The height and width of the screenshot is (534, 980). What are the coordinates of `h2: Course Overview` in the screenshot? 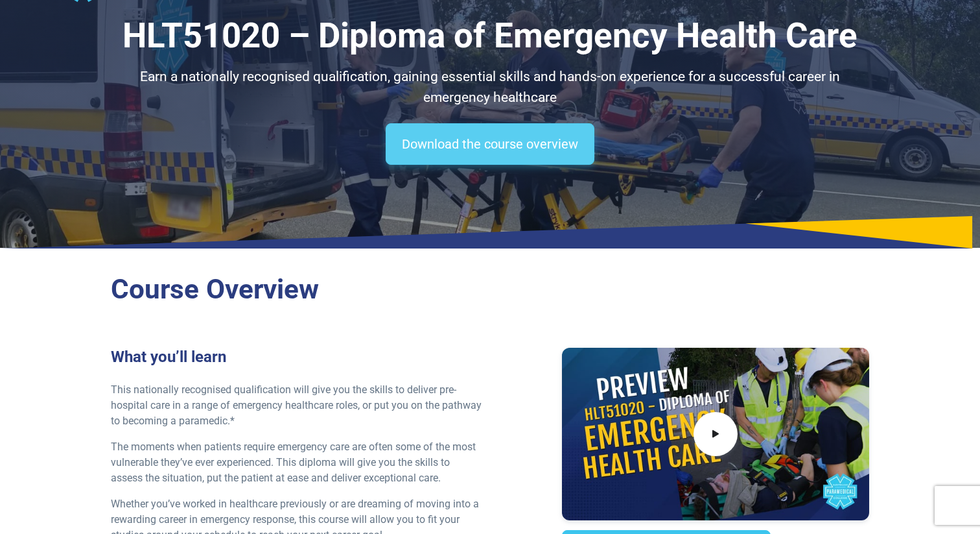 It's located at (490, 289).